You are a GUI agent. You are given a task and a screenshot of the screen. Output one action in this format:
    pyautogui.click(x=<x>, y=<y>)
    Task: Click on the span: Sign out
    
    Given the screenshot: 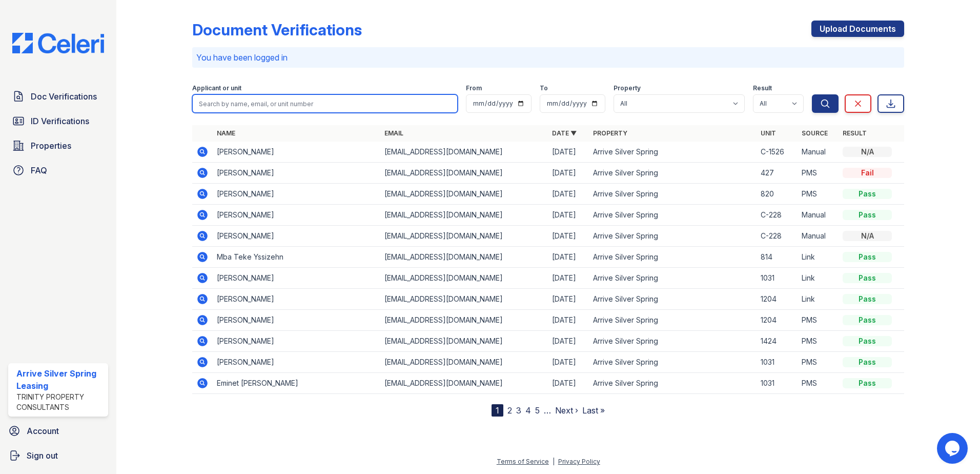 What is the action you would take?
    pyautogui.click(x=42, y=455)
    